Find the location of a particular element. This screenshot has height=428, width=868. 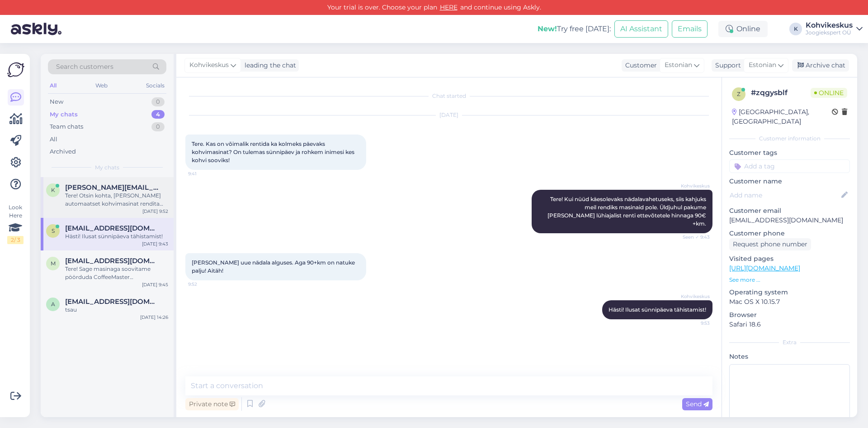

div: Socials is located at coordinates (155, 86).